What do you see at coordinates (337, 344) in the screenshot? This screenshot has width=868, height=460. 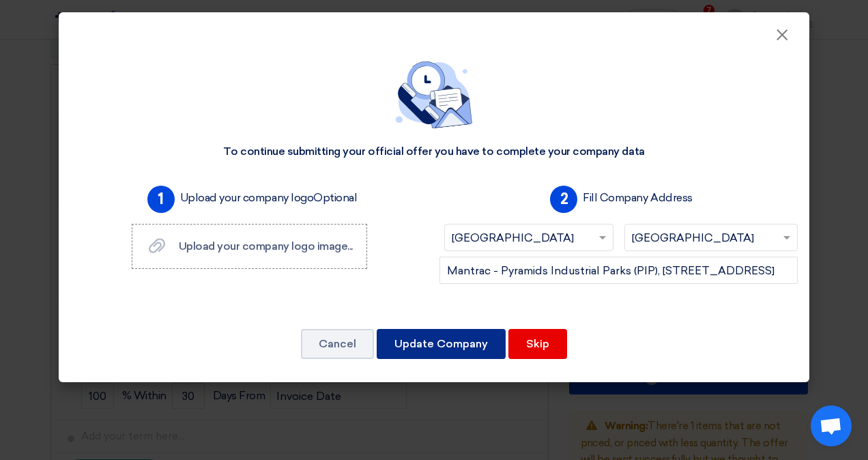 I see `button: Cancel` at bounding box center [337, 344].